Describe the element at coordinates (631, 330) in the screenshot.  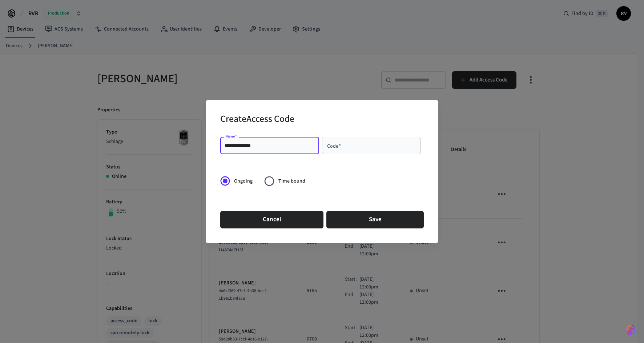
I see `img: SeamLogoGradient.69752ec5.svg` at that location.